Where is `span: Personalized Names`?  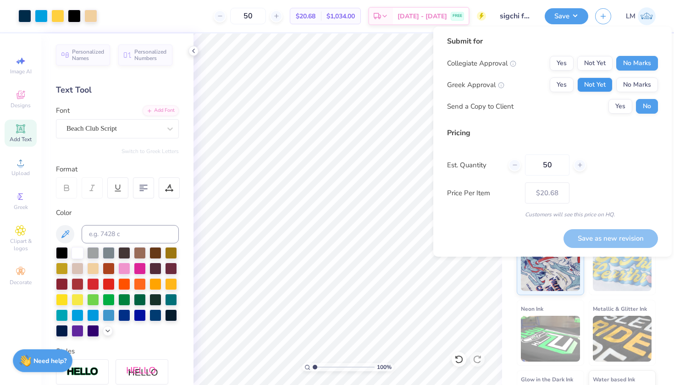
span: Personalized Names is located at coordinates (88, 55).